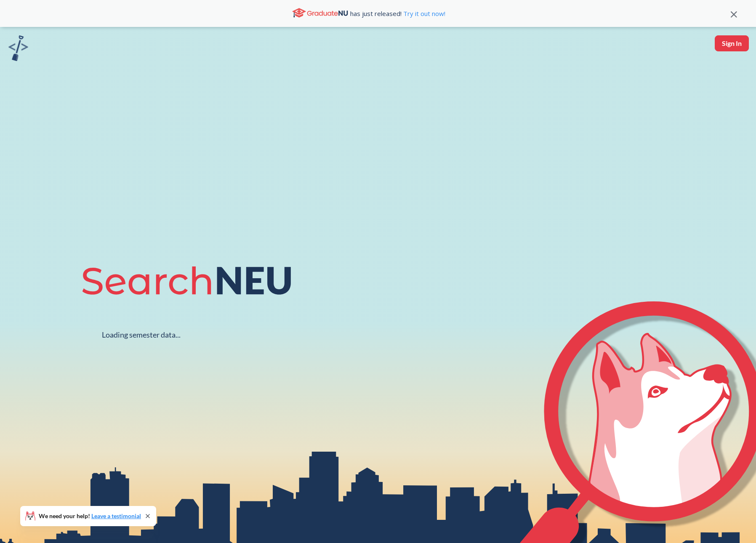 The width and height of the screenshot is (756, 543). I want to click on img: sandbox logo, so click(18, 48).